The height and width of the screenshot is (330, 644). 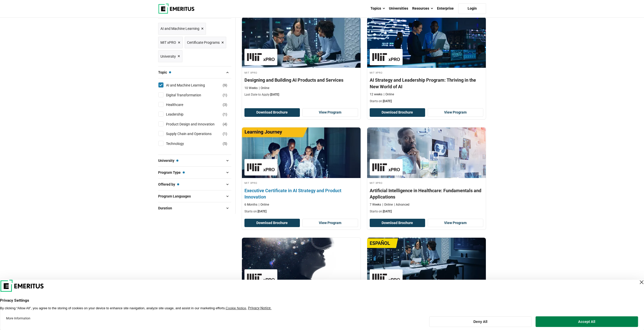 I want to click on span: Program Languages, so click(x=176, y=196).